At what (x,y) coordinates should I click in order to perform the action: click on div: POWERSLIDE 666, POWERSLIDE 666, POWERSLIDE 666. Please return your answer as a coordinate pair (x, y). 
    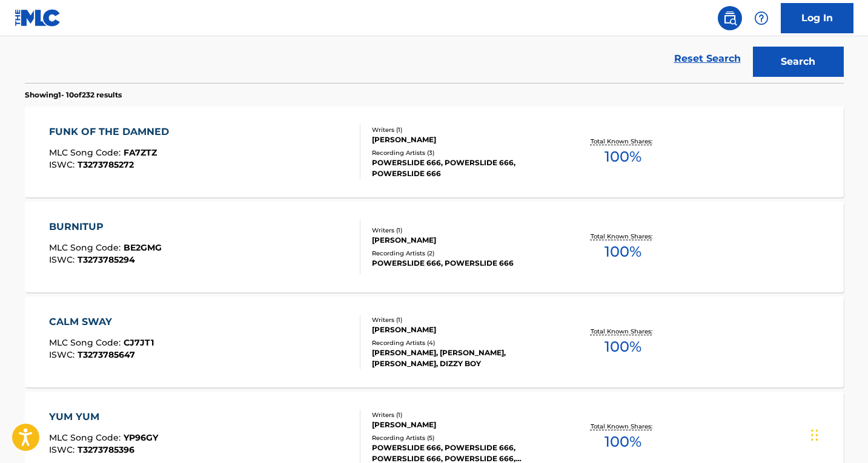
    Looking at the image, I should click on (463, 168).